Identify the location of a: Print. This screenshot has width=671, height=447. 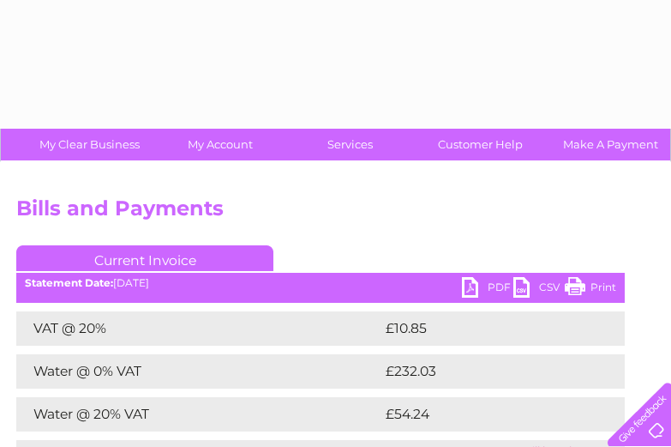
(591, 289).